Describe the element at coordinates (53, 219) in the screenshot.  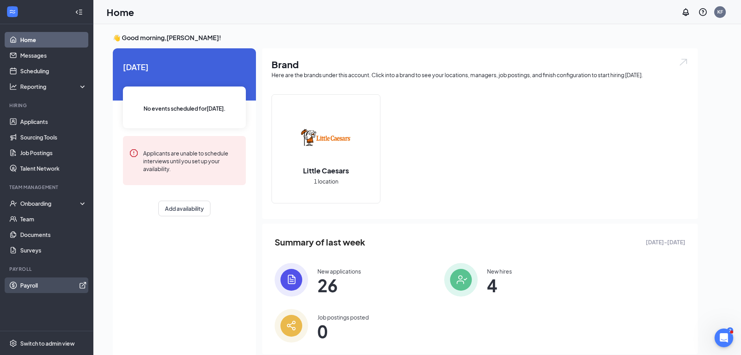
I see `a: Team` at that location.